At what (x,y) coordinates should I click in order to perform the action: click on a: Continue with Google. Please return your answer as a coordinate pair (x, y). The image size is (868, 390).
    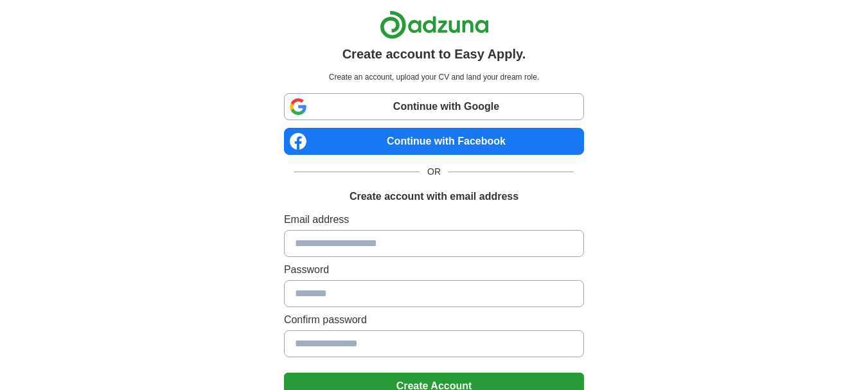
    Looking at the image, I should click on (434, 106).